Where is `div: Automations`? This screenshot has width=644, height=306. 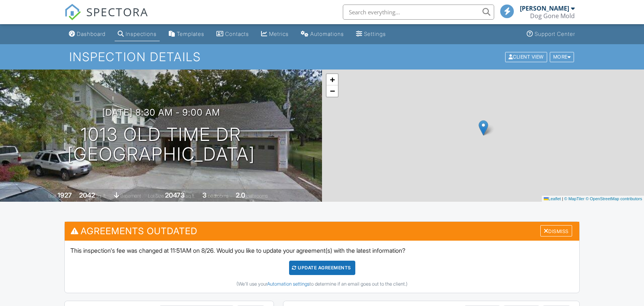
div: Automations is located at coordinates (327, 34).